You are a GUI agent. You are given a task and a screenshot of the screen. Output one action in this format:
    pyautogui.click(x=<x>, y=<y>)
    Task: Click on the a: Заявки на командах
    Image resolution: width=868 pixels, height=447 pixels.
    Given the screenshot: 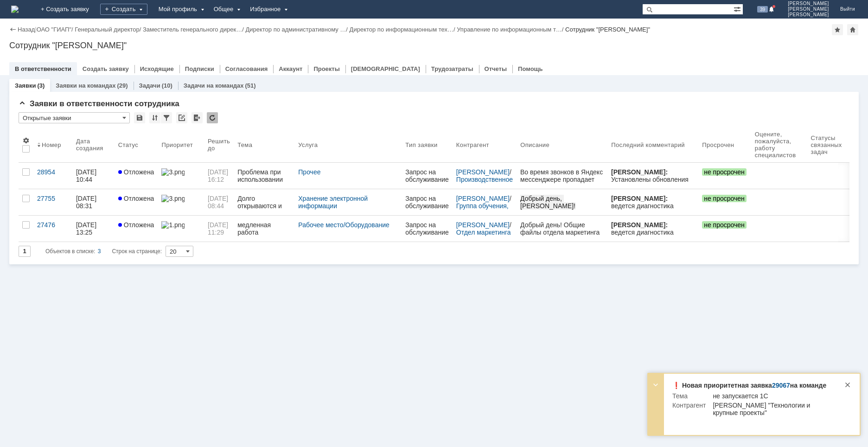 What is the action you would take?
    pyautogui.click(x=85, y=86)
    